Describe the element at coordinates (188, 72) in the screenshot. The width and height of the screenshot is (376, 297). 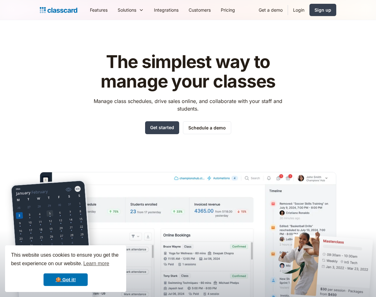
I see `h1: The simplest way to manage your classes` at that location.